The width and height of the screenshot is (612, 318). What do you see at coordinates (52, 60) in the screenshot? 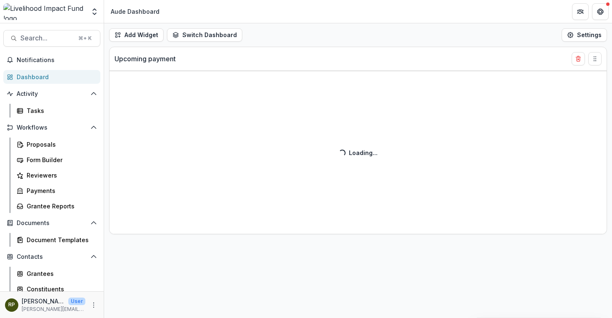
I see `button: Notifications` at bounding box center [52, 60].